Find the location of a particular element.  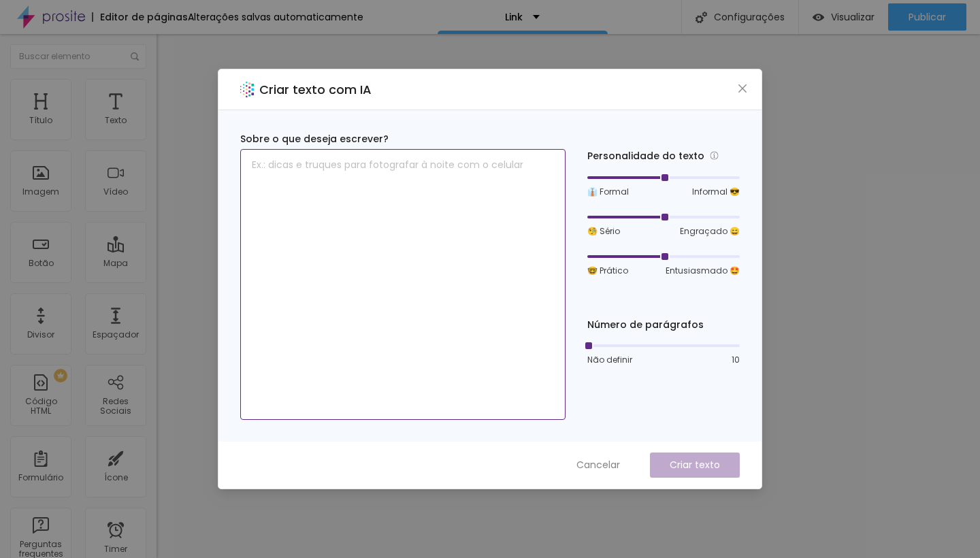

button: Close is located at coordinates (743, 88).